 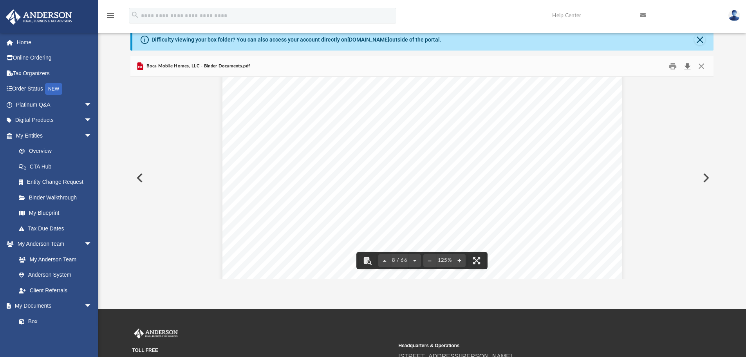 I want to click on span: Boca Mobile Homes, LLC, so click(x=424, y=124).